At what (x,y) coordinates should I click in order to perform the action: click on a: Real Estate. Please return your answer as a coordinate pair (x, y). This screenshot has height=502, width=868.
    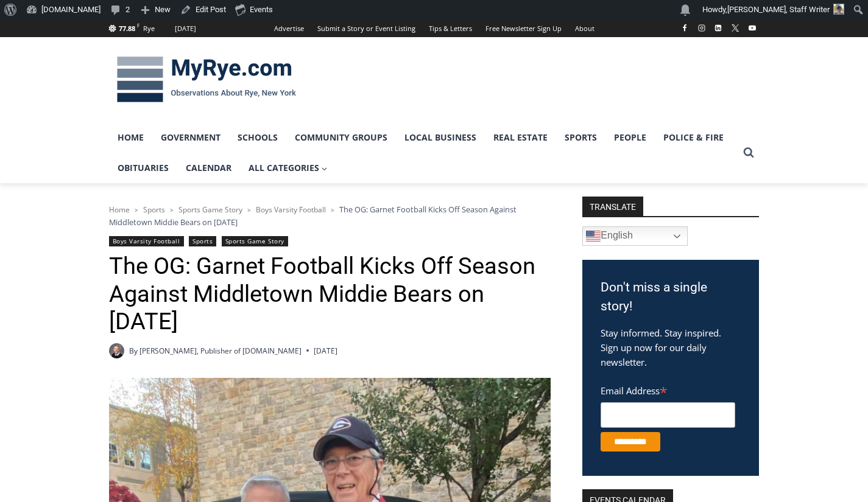
    Looking at the image, I should click on (520, 138).